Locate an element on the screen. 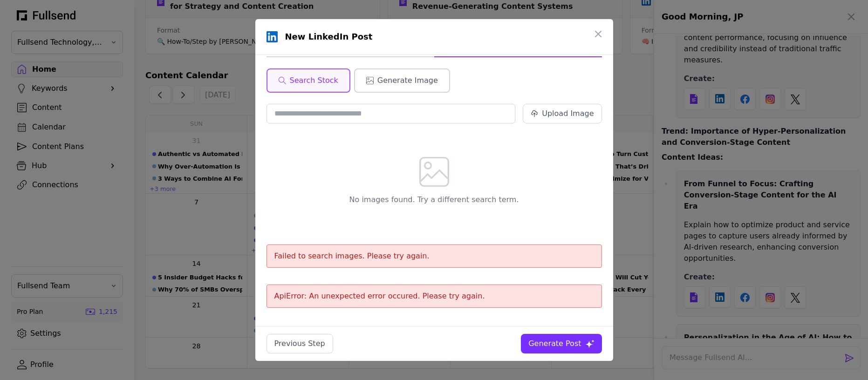 The height and width of the screenshot is (380, 868). span: Search Stock is located at coordinates (314, 80).